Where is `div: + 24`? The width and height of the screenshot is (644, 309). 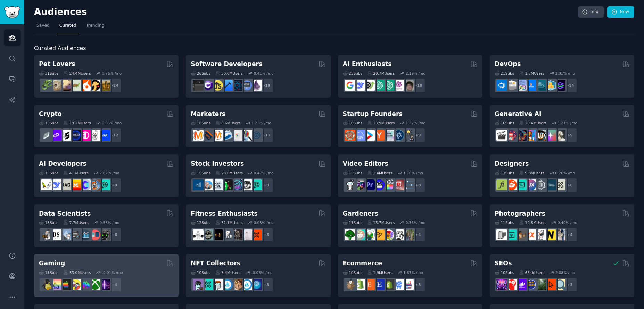 div: + 24 is located at coordinates (114, 85).